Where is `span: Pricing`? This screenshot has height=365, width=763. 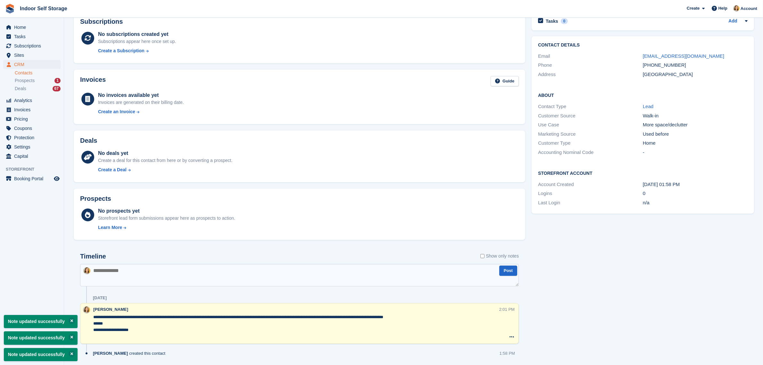 span: Pricing is located at coordinates (33, 119).